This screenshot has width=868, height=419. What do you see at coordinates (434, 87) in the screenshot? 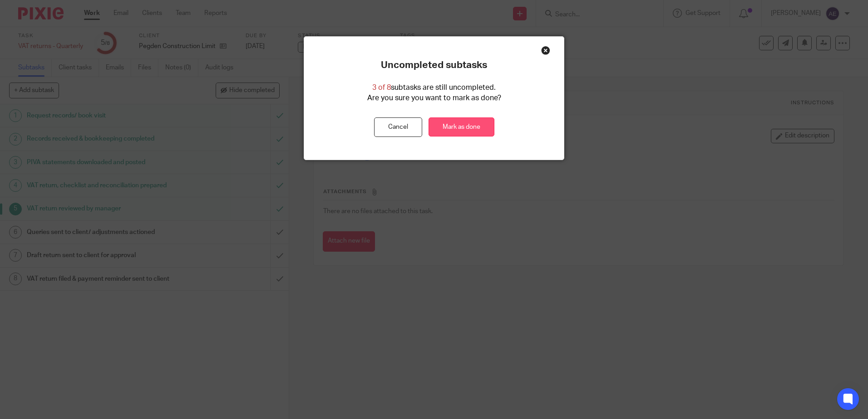
I see `p: subtasks are still uncompleted.` at bounding box center [434, 87].